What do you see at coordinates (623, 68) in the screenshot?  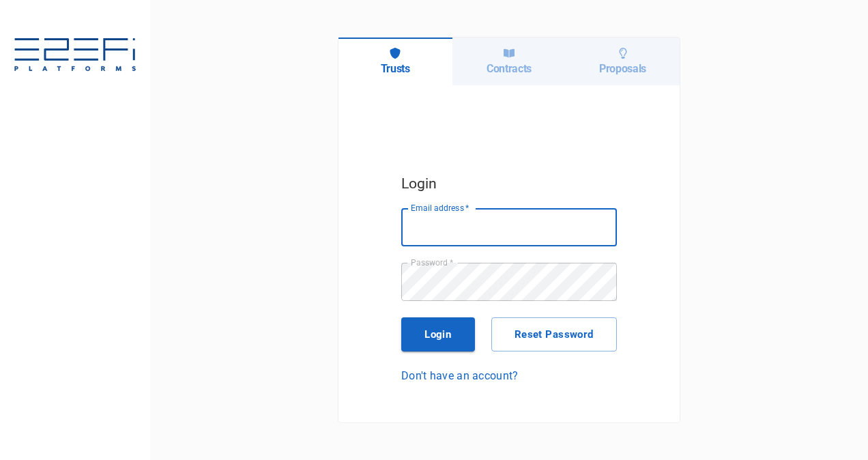 I see `h6: Proposals` at bounding box center [623, 68].